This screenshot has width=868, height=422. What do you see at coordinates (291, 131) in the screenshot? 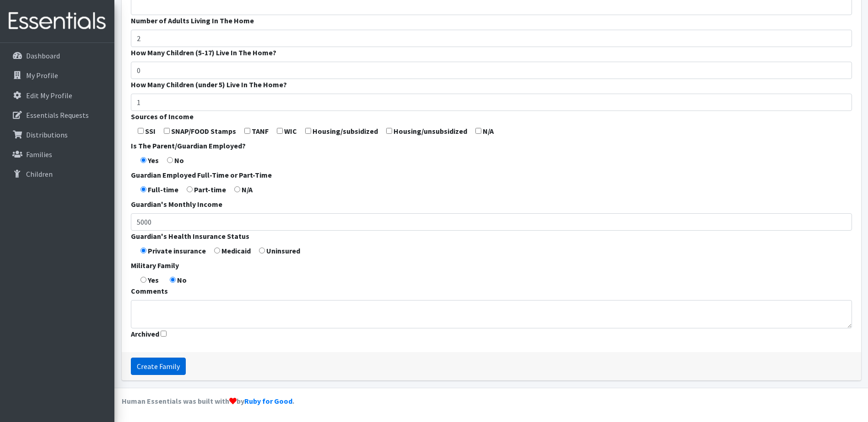
I see `label: WIC` at bounding box center [291, 131].